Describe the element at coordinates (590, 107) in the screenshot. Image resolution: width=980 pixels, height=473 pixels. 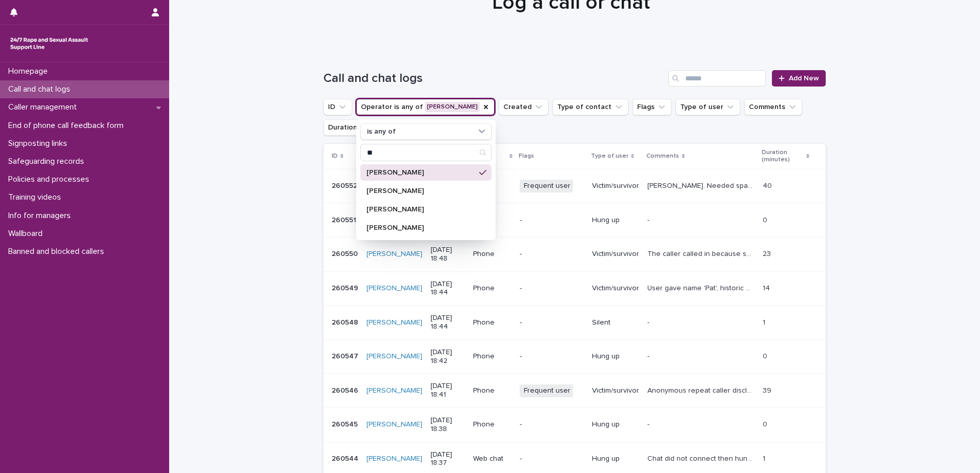
I see `button: Type of contact` at that location.